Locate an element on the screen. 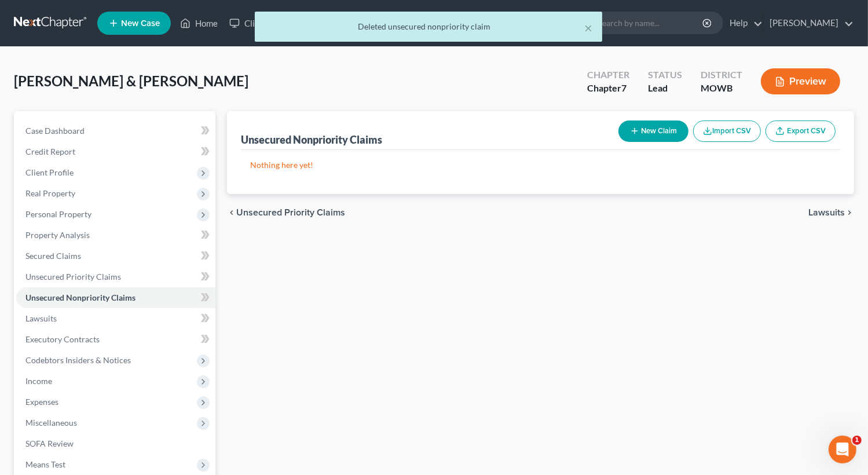 The image size is (868, 475). span: Personal Property is located at coordinates (58, 214).